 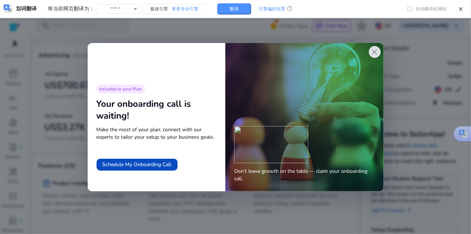 What do you see at coordinates (375, 52) in the screenshot?
I see `span: close` at bounding box center [375, 52].